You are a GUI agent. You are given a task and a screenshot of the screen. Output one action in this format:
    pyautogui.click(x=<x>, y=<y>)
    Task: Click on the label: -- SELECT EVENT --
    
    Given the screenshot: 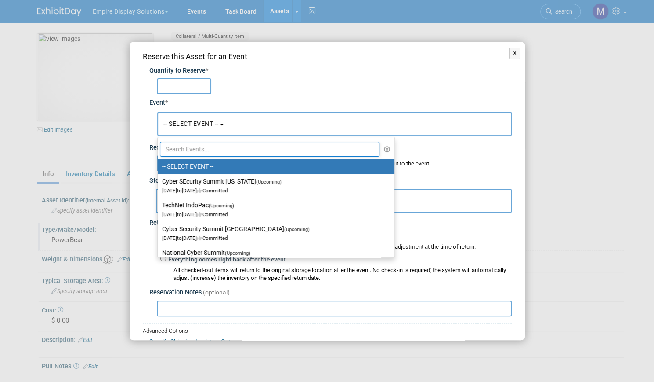 What is the action you would take?
    pyautogui.click(x=274, y=166)
    